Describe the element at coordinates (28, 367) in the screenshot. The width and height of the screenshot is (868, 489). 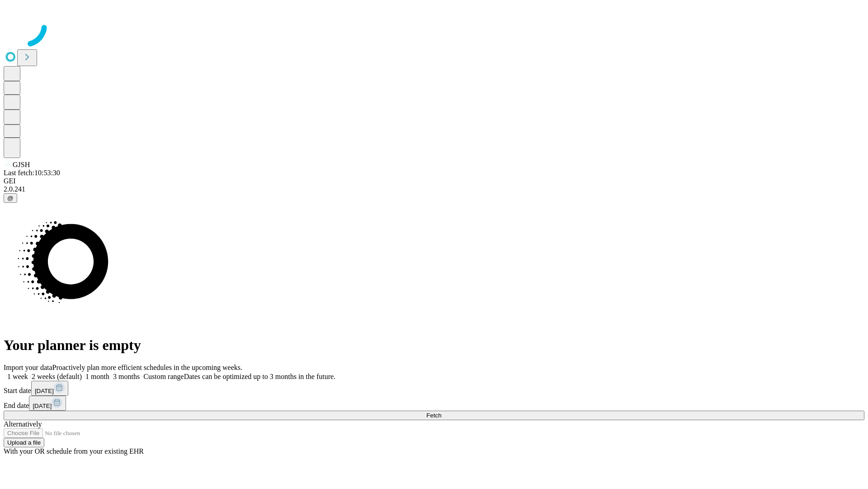
I see `span: Import your data` at that location.